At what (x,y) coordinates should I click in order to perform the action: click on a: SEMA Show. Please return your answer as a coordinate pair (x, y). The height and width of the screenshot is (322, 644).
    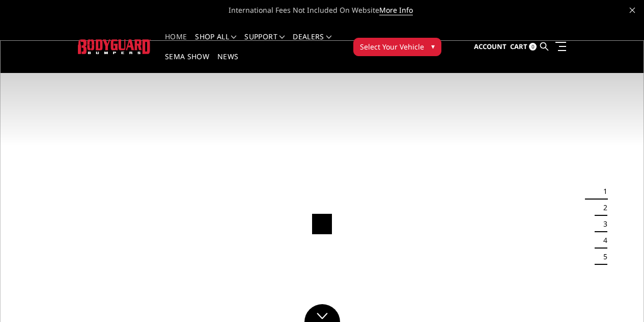
    Looking at the image, I should click on (187, 63).